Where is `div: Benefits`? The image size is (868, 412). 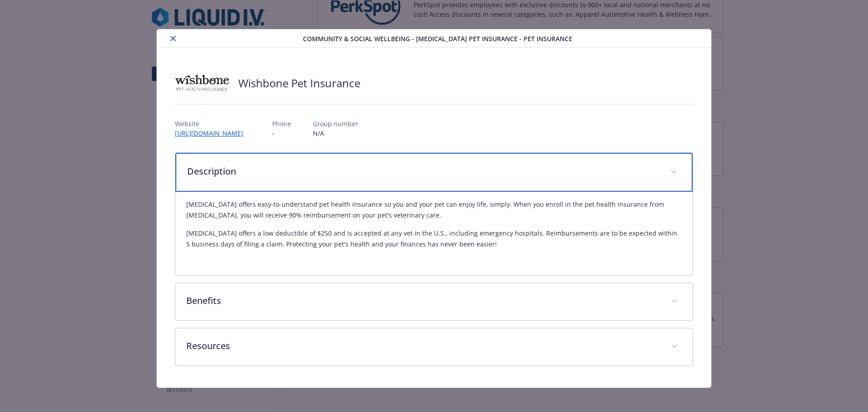 div: Benefits is located at coordinates (434, 302).